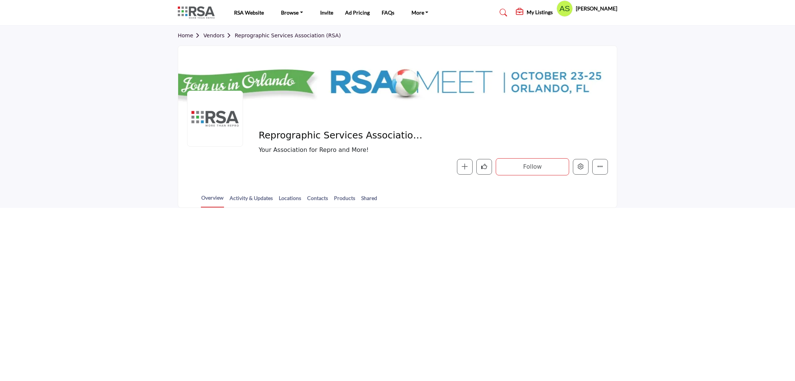 The height and width of the screenshot is (381, 795). Describe the element at coordinates (378, 150) in the screenshot. I see `span: Your Association for Repro and More!` at that location.